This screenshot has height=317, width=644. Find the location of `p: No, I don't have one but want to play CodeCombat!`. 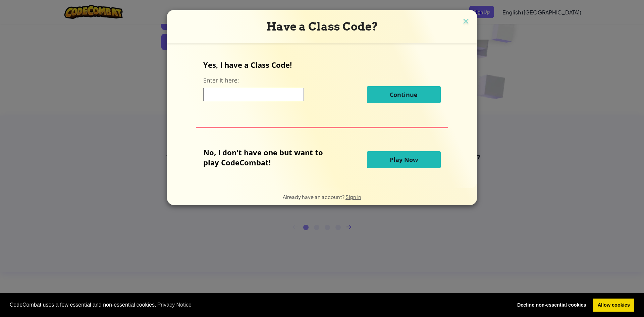

p: No, I don't have one but want to play CodeCombat! is located at coordinates (268, 157).